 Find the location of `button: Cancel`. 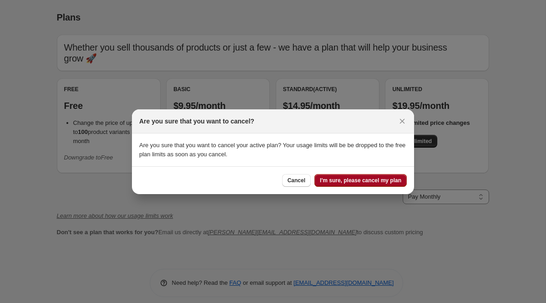

button: Cancel is located at coordinates (296, 180).